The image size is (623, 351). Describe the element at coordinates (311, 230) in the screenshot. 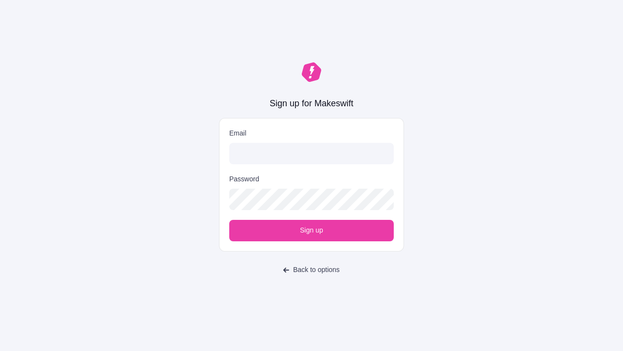

I see `span: Sign up` at that location.